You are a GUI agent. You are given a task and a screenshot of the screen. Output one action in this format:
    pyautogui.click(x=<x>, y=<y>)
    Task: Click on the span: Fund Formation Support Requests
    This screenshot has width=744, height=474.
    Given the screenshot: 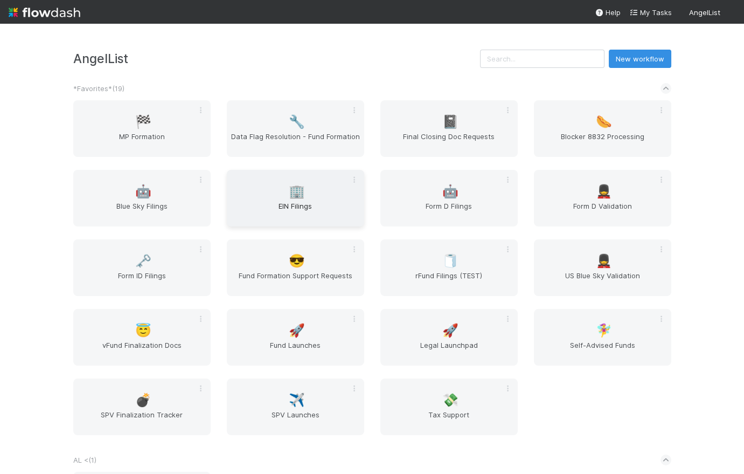 What is the action you would take?
    pyautogui.click(x=295, y=281)
    